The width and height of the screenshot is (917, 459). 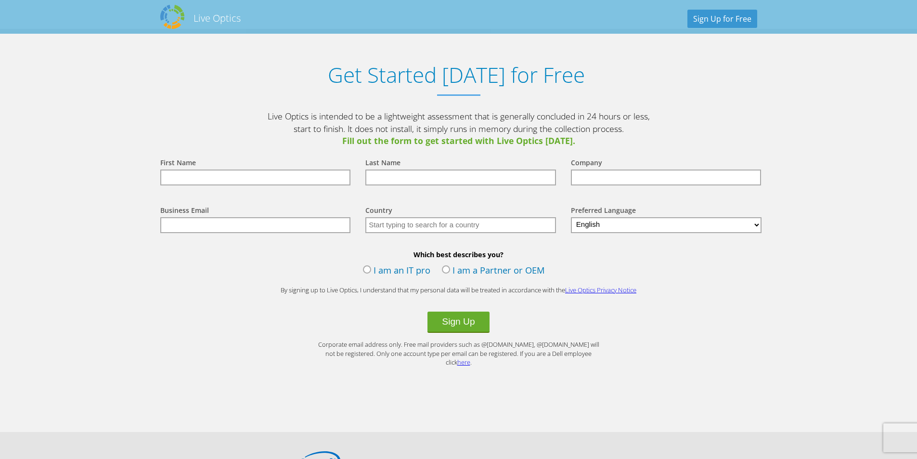 I want to click on p: By signing up to Live Optics, I understand that my personal data will be treated in accordance wi..., so click(x=459, y=290).